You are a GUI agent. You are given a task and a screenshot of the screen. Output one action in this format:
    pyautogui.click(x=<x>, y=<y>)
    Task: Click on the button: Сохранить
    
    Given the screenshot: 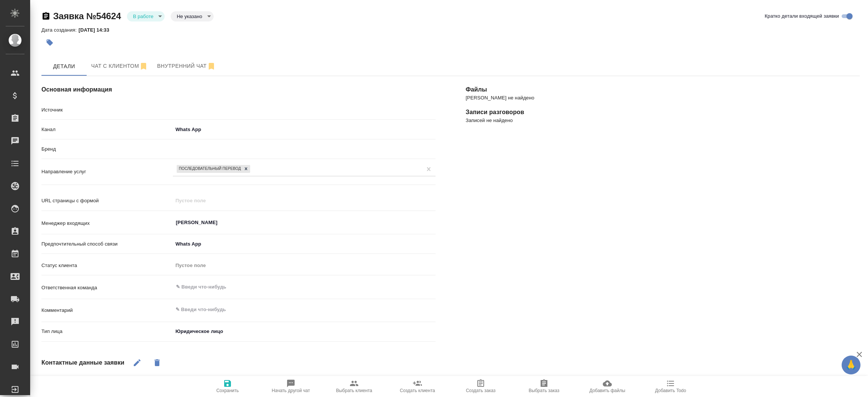 What is the action you would take?
    pyautogui.click(x=227, y=387)
    